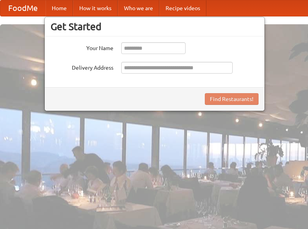 The width and height of the screenshot is (308, 229). I want to click on h3: Get Started, so click(154, 27).